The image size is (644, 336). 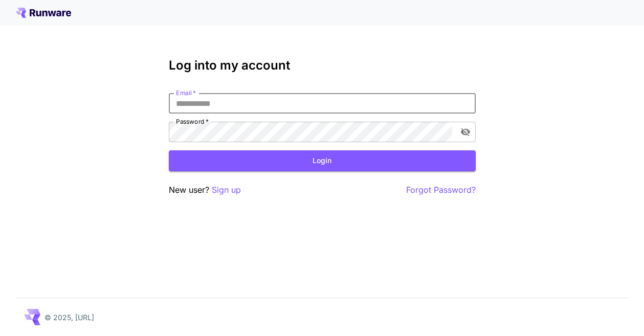 I want to click on button: toggle password visibility, so click(x=466, y=132).